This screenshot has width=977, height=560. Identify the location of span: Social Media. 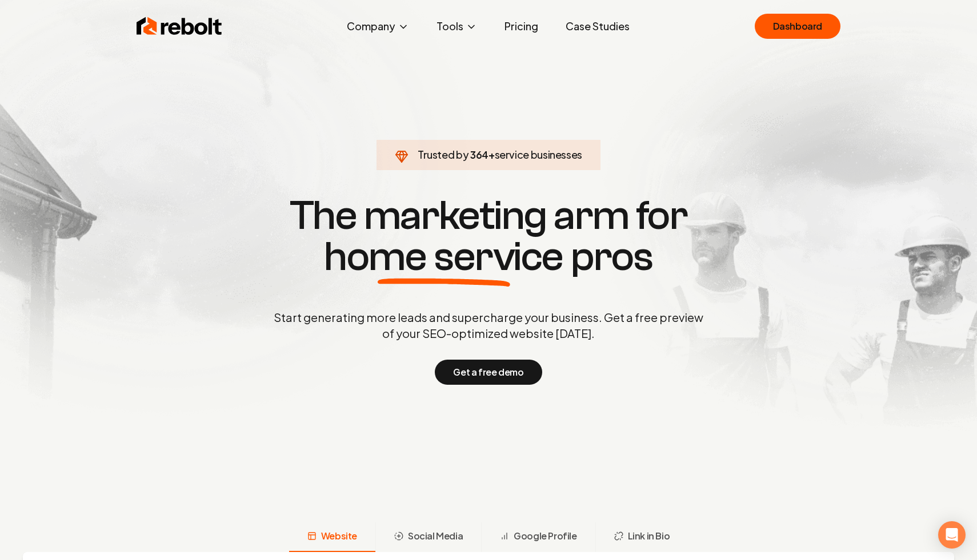
(435, 537).